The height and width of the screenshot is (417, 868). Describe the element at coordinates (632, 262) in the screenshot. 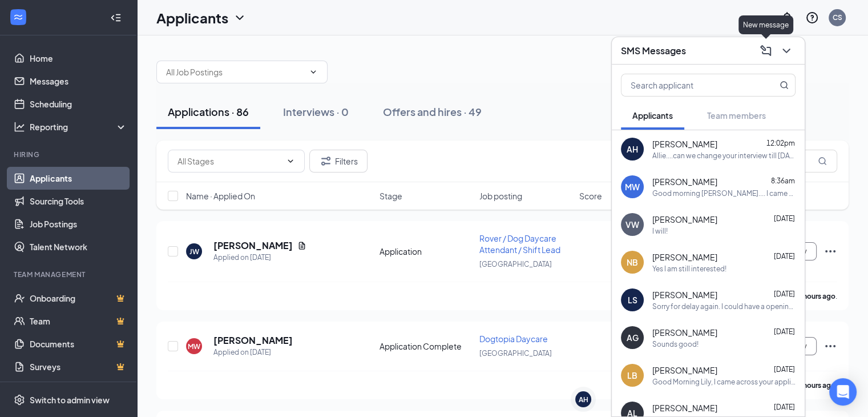

I see `div: NB` at that location.